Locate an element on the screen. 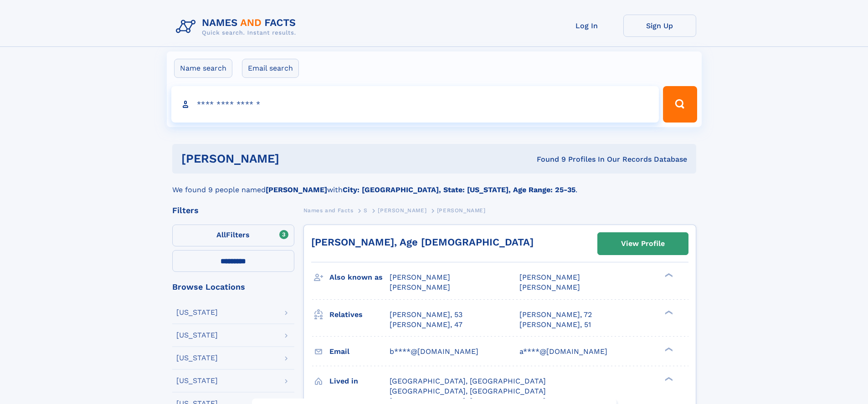  a: Log In is located at coordinates (587, 25).